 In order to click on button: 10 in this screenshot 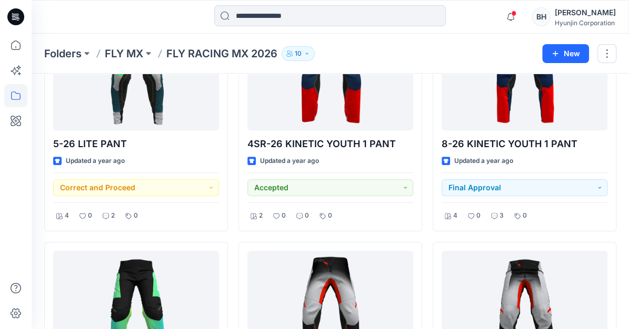, I will do `click(298, 54)`.